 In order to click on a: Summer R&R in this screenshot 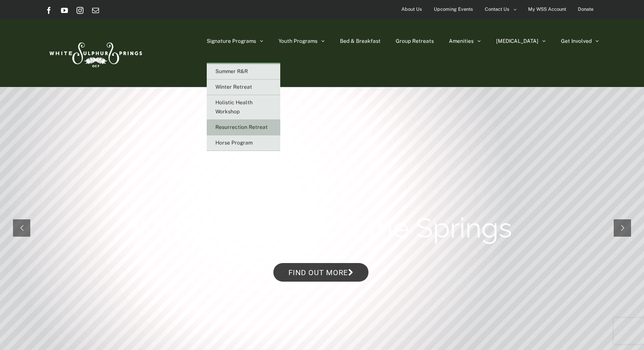, I will do `click(244, 72)`.